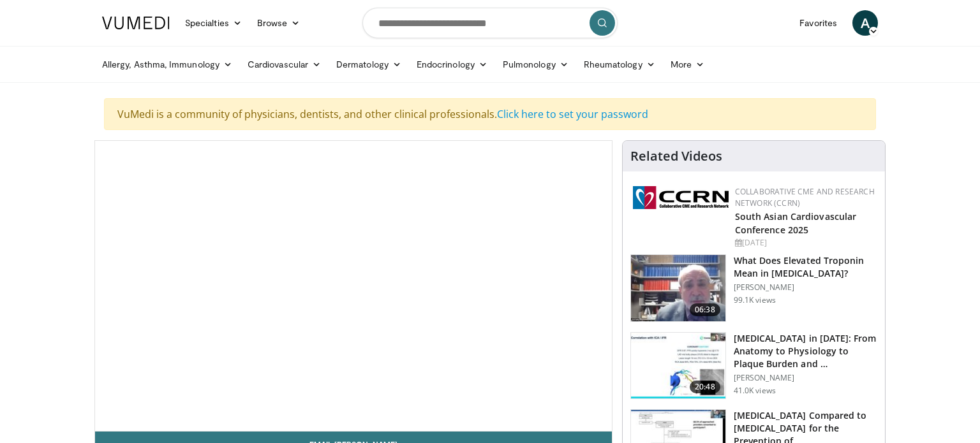 This screenshot has width=980, height=443. Describe the element at coordinates (866, 23) in the screenshot. I see `a: A` at that location.